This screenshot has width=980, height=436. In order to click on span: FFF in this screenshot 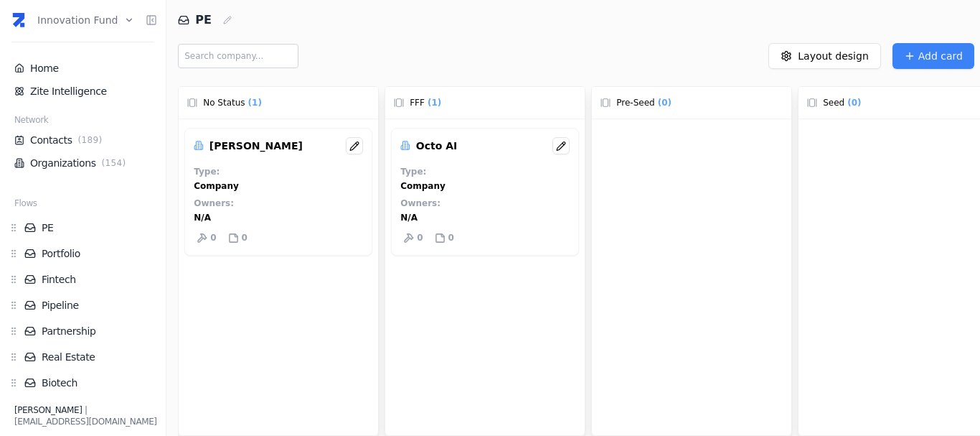, I will do `click(417, 103)`.